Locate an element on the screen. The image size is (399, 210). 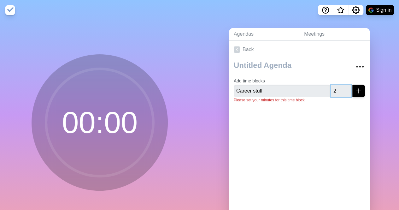
button: What’s new is located at coordinates (341, 10).